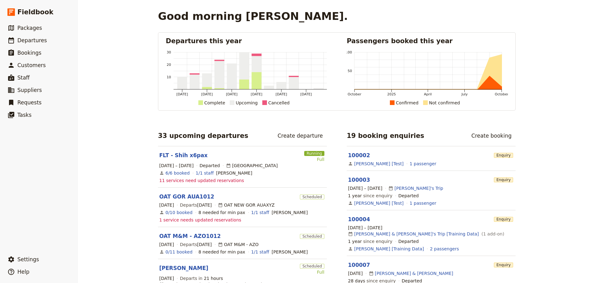 This screenshot has height=283, width=596. I want to click on tspan: 2025, so click(392, 94).